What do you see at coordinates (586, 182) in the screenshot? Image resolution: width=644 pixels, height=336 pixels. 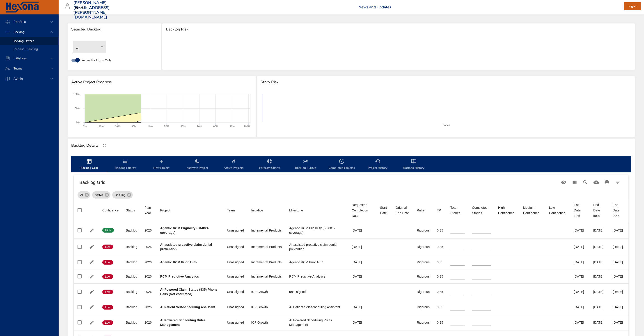 I see `button: Search` at bounding box center [586, 182].